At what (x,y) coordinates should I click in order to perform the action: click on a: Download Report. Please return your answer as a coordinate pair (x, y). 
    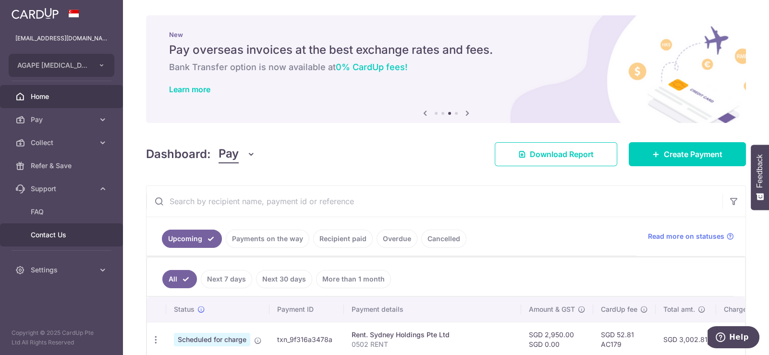
    Looking at the image, I should click on (556, 154).